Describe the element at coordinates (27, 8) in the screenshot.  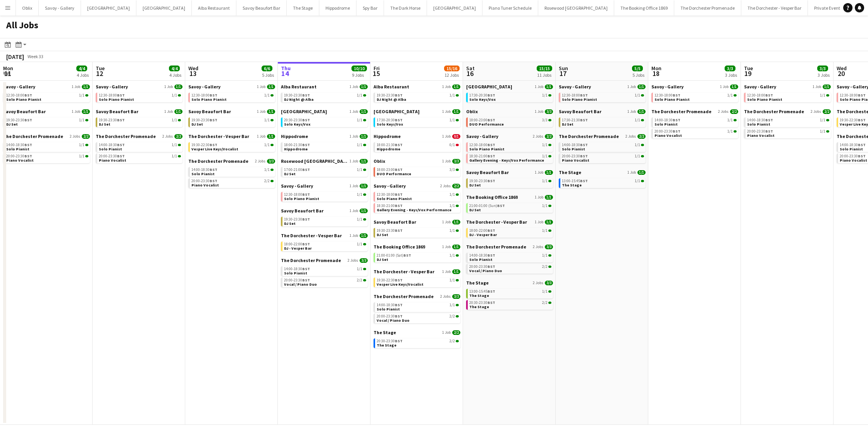
I see `button: Oblix` at that location.